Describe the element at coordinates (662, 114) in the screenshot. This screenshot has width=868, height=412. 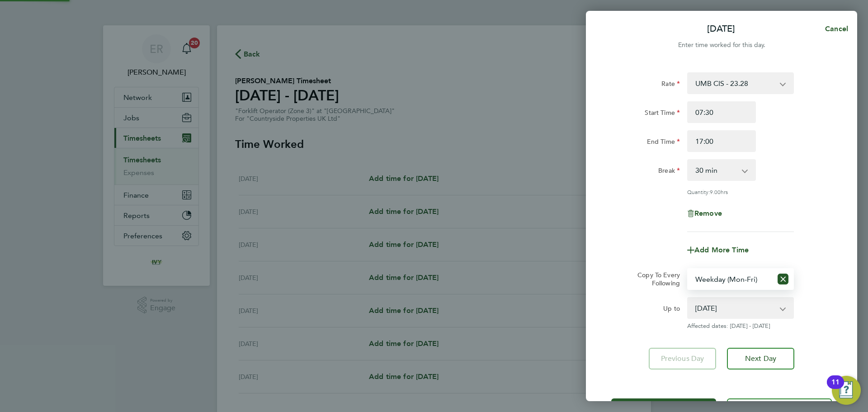
I see `label: Start Time` at that location.